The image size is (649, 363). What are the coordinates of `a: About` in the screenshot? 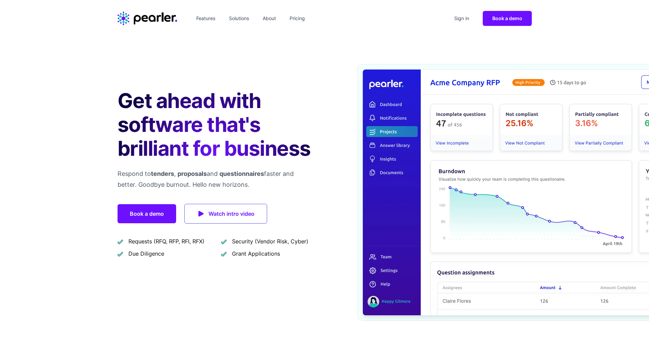 It's located at (269, 18).